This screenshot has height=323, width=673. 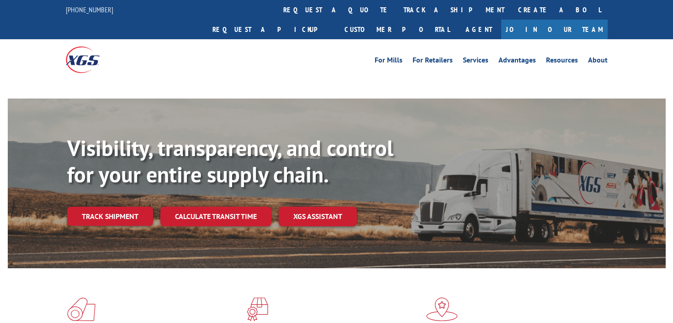 What do you see at coordinates (110, 217) in the screenshot?
I see `a: Track shipment` at bounding box center [110, 217].